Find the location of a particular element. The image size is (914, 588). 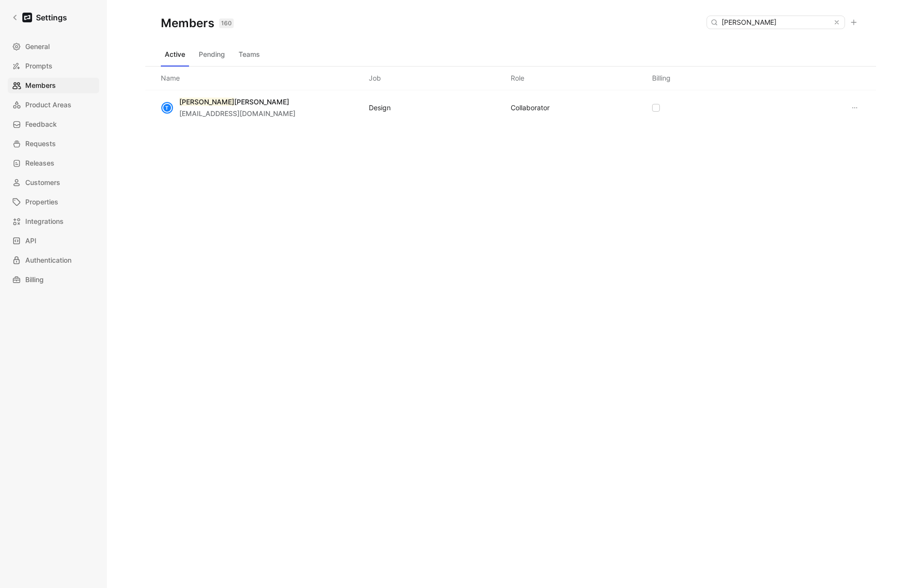

span: Prompts is located at coordinates (39, 66).